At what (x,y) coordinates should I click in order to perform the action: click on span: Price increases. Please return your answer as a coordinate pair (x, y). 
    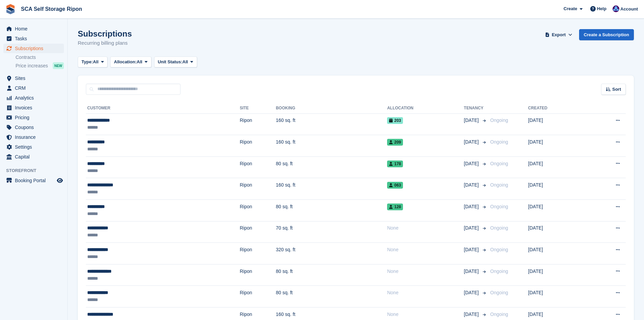
    Looking at the image, I should click on (32, 66).